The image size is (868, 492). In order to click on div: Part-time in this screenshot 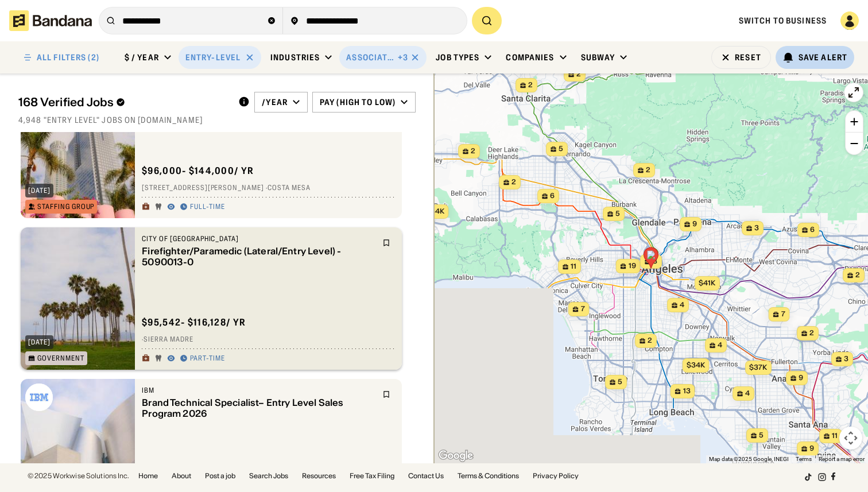, I will do `click(207, 359)`.